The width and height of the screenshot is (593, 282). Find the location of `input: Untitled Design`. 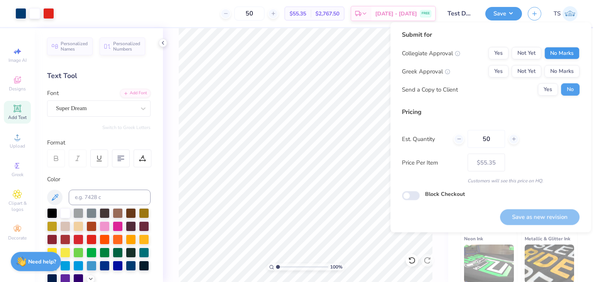

input: Untitled Design is located at coordinates (460, 14).